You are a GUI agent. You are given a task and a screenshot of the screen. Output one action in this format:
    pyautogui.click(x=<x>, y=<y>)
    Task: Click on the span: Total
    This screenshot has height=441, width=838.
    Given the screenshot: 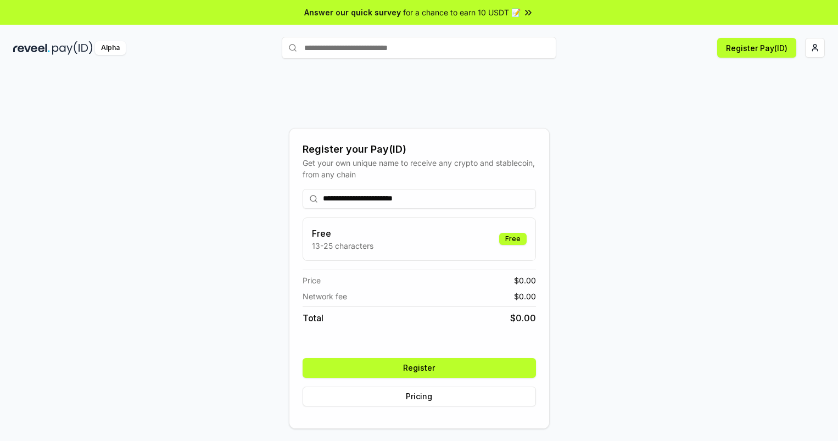 What is the action you would take?
    pyautogui.click(x=313, y=318)
    